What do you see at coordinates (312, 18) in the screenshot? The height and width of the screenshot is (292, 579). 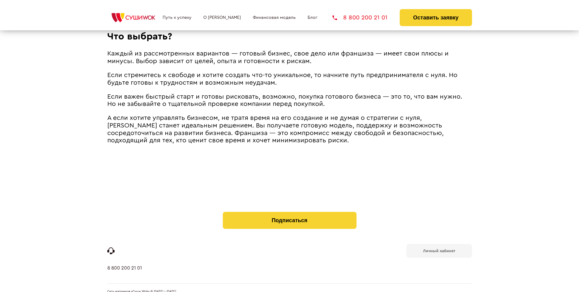 I see `a: Блог` at bounding box center [312, 18].